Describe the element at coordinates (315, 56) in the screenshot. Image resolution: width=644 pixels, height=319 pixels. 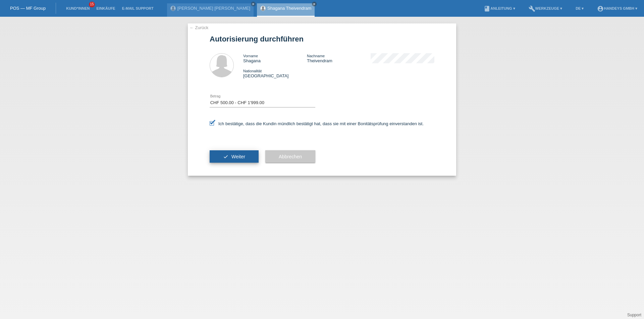
I see `span: Nachname` at that location.